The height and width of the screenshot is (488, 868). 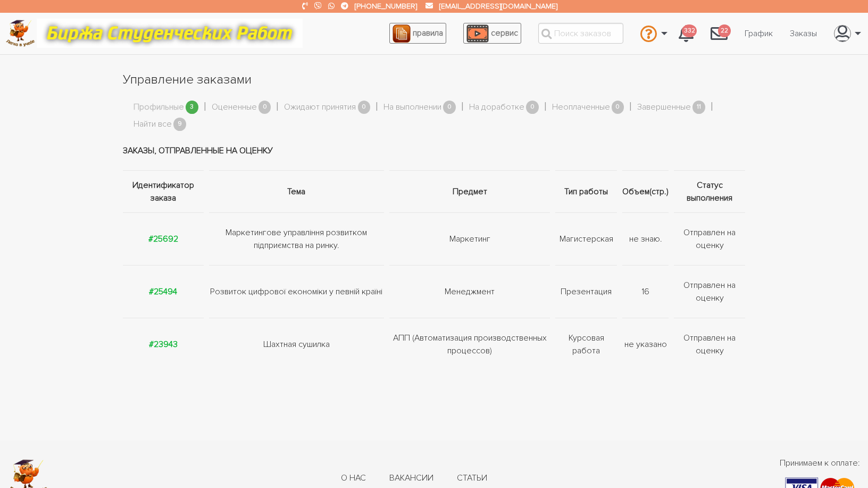 I want to click on a: Статьи, so click(x=472, y=479).